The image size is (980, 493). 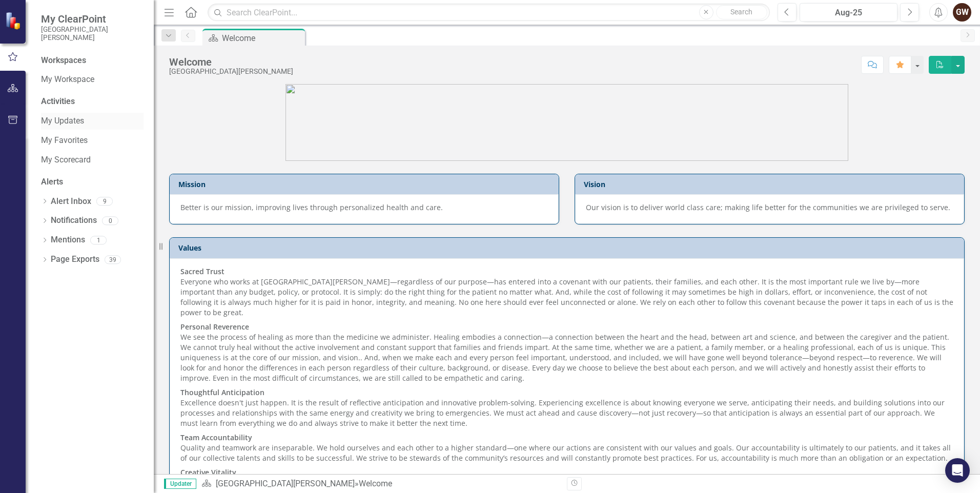 I want to click on span: Search, so click(x=741, y=12).